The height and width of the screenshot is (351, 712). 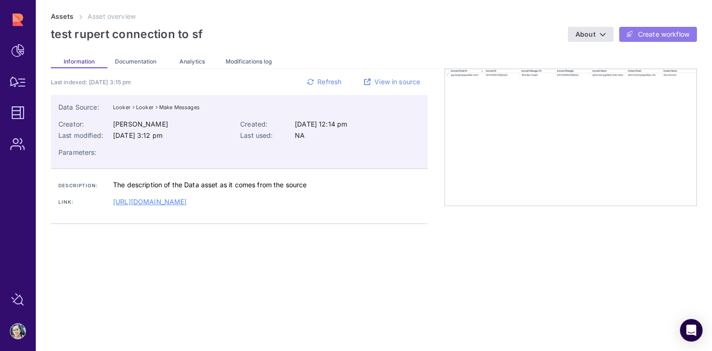 I want to click on span: Create workflow, so click(x=663, y=34).